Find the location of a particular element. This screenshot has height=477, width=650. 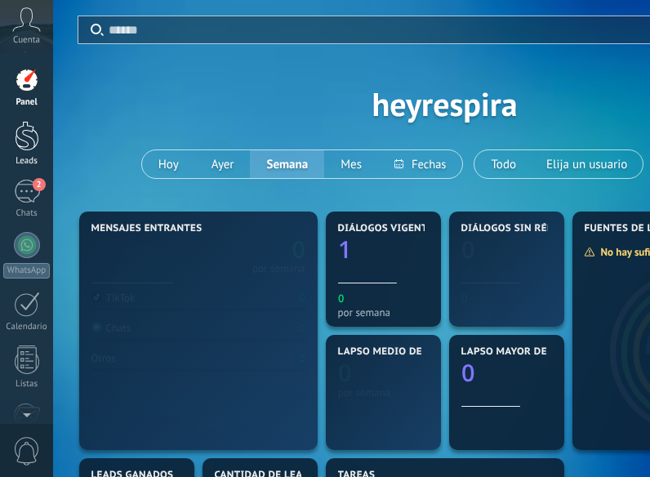

div: TikTok is located at coordinates (114, 297).